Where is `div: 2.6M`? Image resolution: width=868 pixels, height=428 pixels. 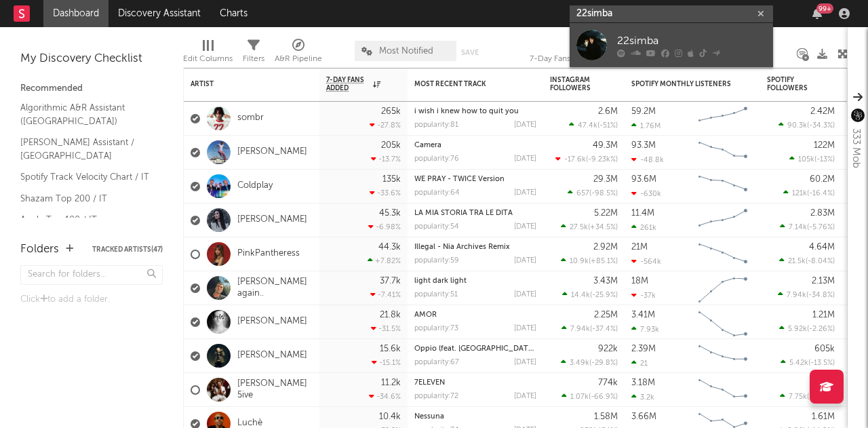
div: 2.6M is located at coordinates (608, 112).